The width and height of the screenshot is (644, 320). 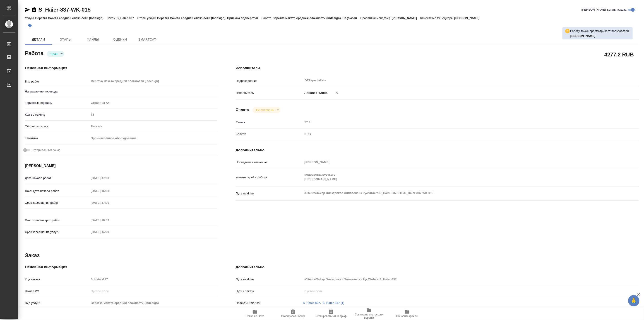 What do you see at coordinates (57, 279) in the screenshot?
I see `p: Код заказа` at bounding box center [57, 279].